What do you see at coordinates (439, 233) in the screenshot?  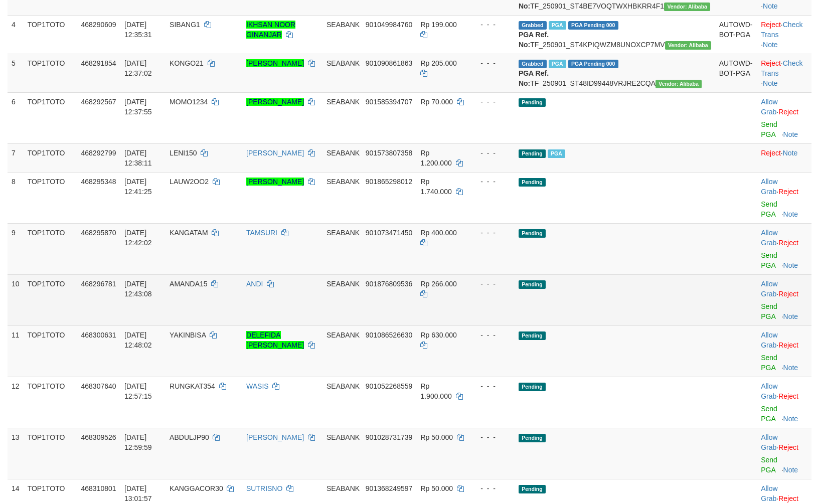 I see `span: Rp 400.000` at bounding box center [439, 233].